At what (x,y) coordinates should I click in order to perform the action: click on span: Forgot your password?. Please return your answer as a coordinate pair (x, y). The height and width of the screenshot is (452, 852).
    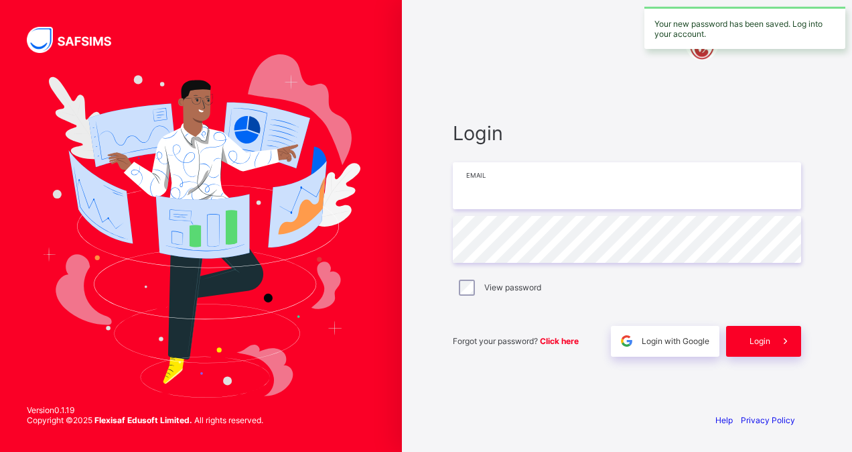
    Looking at the image, I should click on (516, 340).